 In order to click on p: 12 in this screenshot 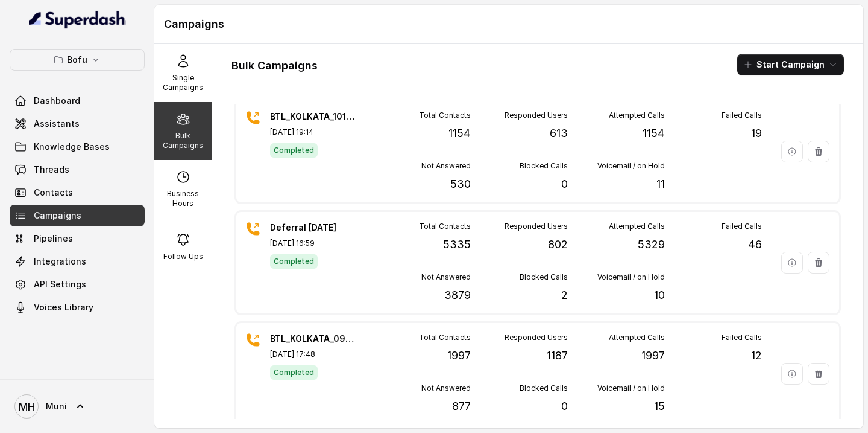, I will do `click(757, 356)`.